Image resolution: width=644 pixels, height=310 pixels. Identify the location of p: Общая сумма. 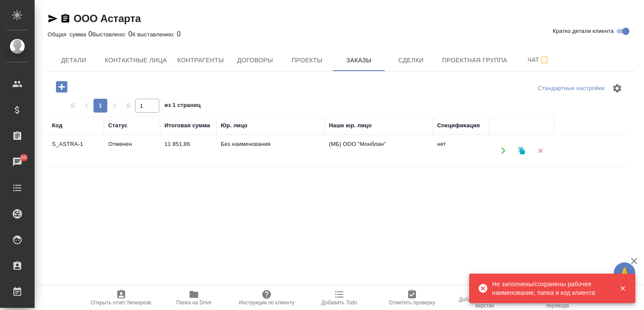
(68, 34).